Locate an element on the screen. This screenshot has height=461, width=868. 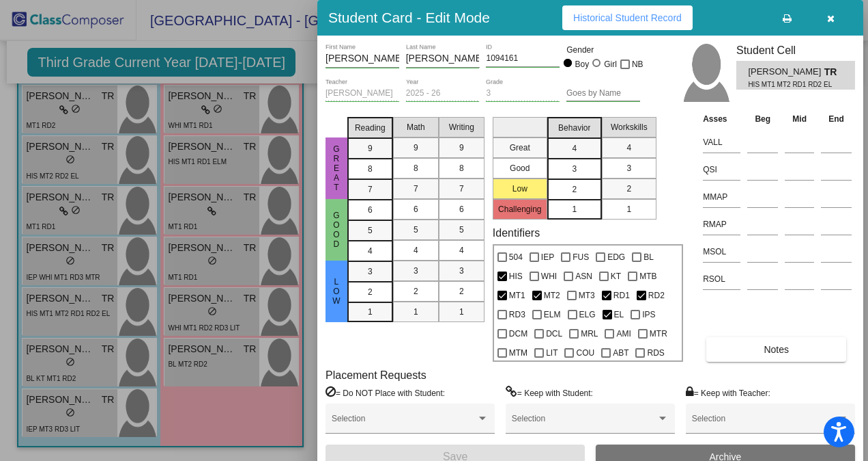
span: RD3 is located at coordinates (518, 314).